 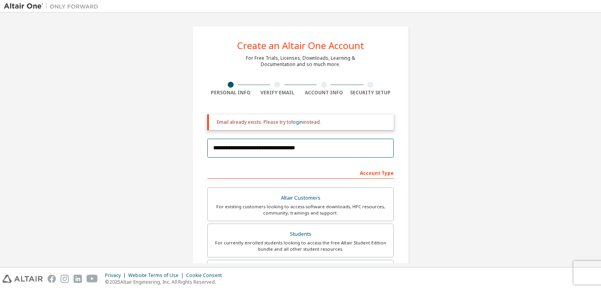 What do you see at coordinates (302, 122) in the screenshot?
I see `div: Email already exists. Please try to instead.` at bounding box center [302, 122].